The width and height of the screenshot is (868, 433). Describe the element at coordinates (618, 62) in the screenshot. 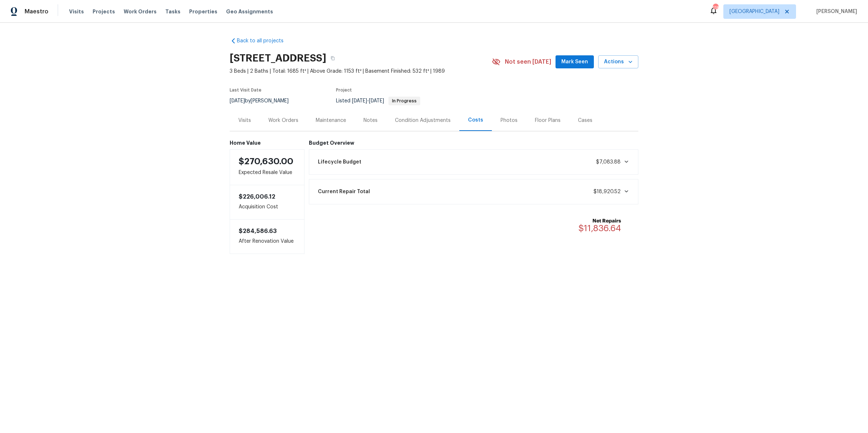

I see `span: Actions` at that location.